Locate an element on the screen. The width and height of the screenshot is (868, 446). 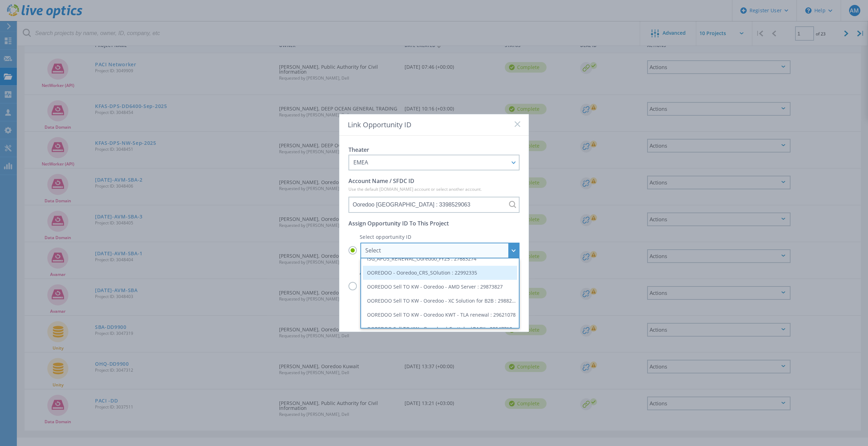
li: OOREDOO Sell TO KW - Ooredoo - XC Solution for B2B : 29882349 is located at coordinates (440, 301).